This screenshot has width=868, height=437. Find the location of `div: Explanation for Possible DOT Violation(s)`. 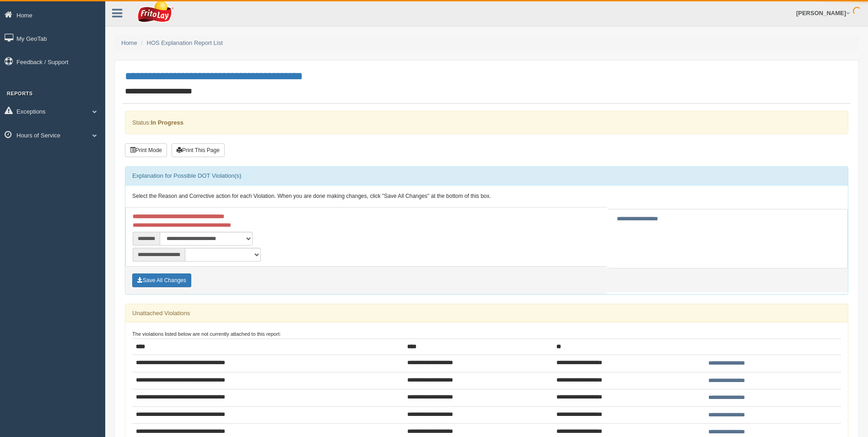

div: Explanation for Possible DOT Violation(s) is located at coordinates (486, 176).